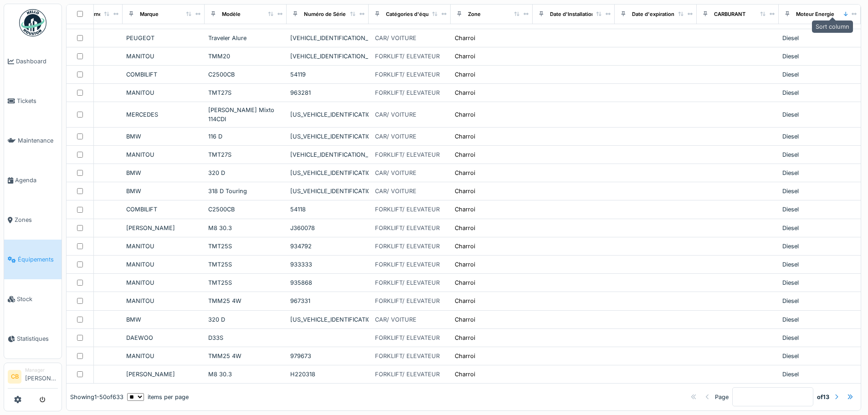 This screenshot has height=415, width=868. Describe the element at coordinates (38, 140) in the screenshot. I see `span: Maintenance` at that location.